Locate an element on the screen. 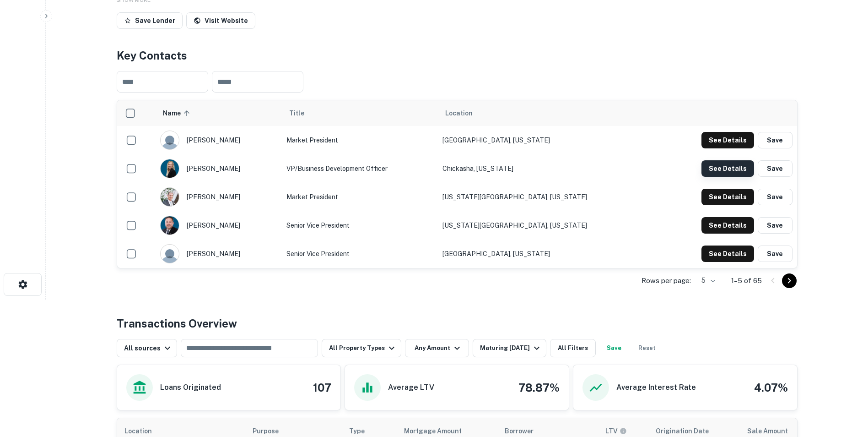 Image resolution: width=868 pixels, height=437 pixels. div: LTVs displayed on the website are for informational purposes only and may be reported incorrectly... is located at coordinates (616, 431).